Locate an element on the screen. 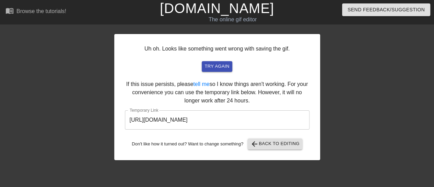 This screenshot has width=434, height=187. div: Browse the tutorials! is located at coordinates (41, 11).